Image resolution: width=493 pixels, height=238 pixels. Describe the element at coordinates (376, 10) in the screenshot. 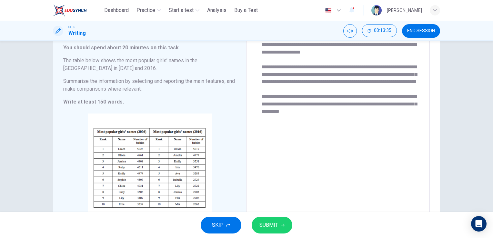

I see `img: Profile picture` at that location.